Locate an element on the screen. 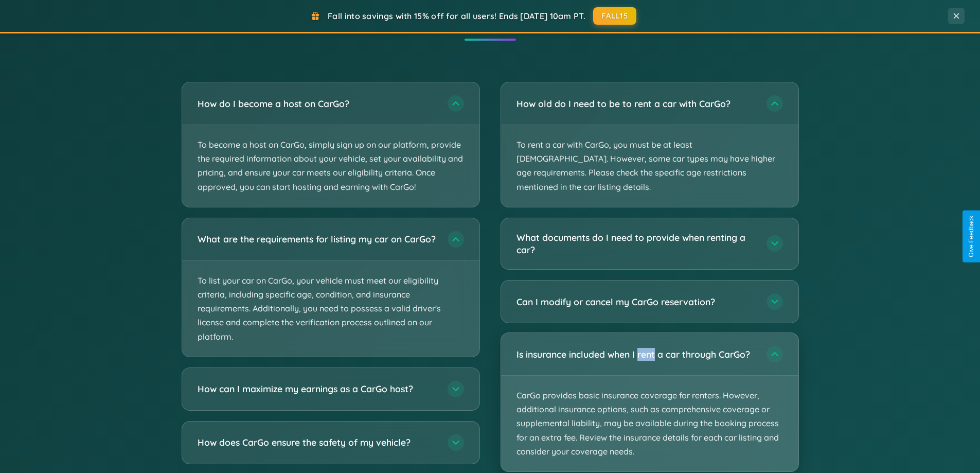 The width and height of the screenshot is (980, 473). p: To list your car on CarGo, your vehicle must meet our eligibility criteria, including specific ag... is located at coordinates (331, 308).